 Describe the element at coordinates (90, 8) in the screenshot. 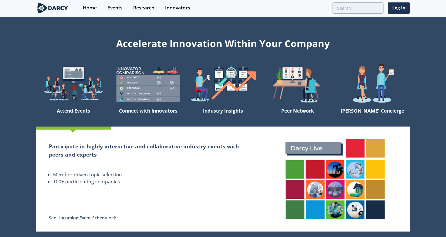

I see `div: Home` at that location.